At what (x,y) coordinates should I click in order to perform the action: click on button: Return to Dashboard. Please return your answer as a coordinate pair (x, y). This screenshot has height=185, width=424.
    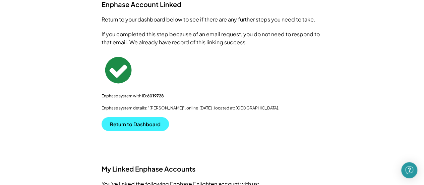
    Looking at the image, I should click on (135, 124).